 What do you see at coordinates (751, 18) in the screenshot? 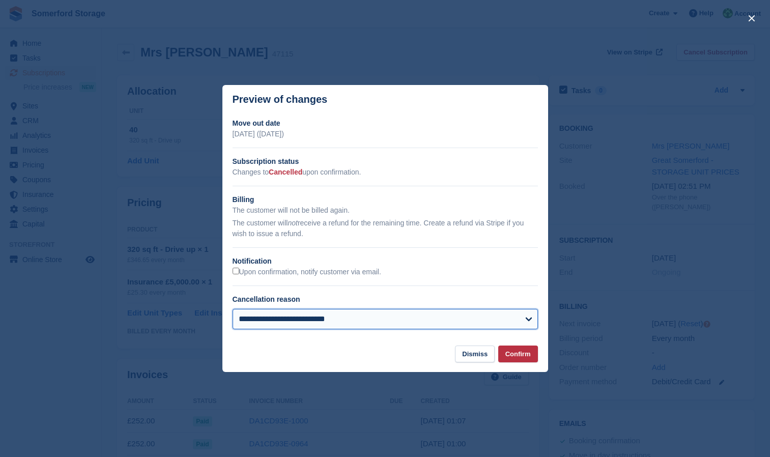
I see `button: close` at bounding box center [751, 18].